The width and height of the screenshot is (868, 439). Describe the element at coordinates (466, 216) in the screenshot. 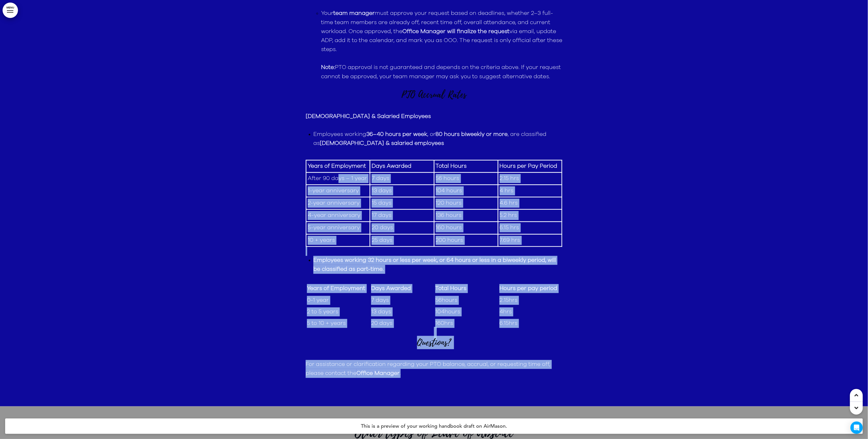

I see `td: 136 hours` at that location.